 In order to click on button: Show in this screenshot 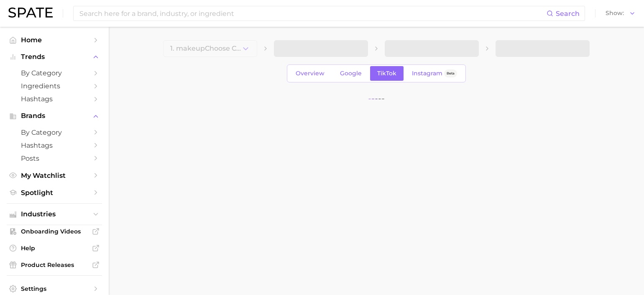, I will do `click(621, 14)`.